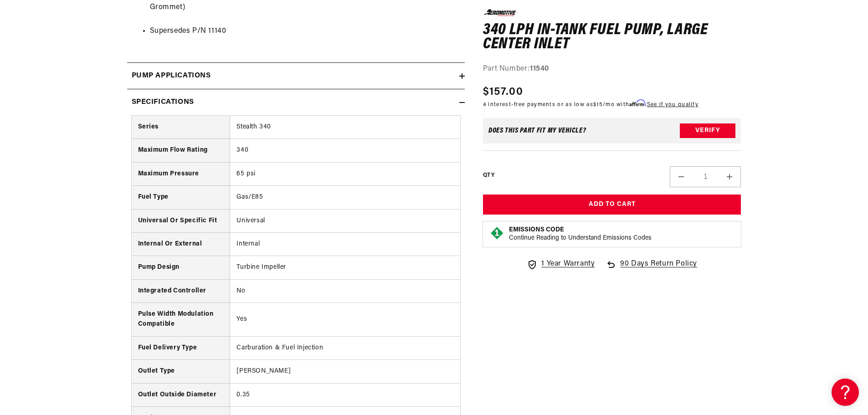  Describe the element at coordinates (345, 243) in the screenshot. I see `td: Internal` at that location.